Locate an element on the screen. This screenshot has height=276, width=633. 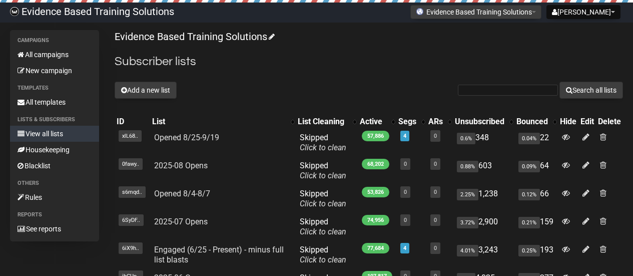
div: Edit is located at coordinates (587, 122).